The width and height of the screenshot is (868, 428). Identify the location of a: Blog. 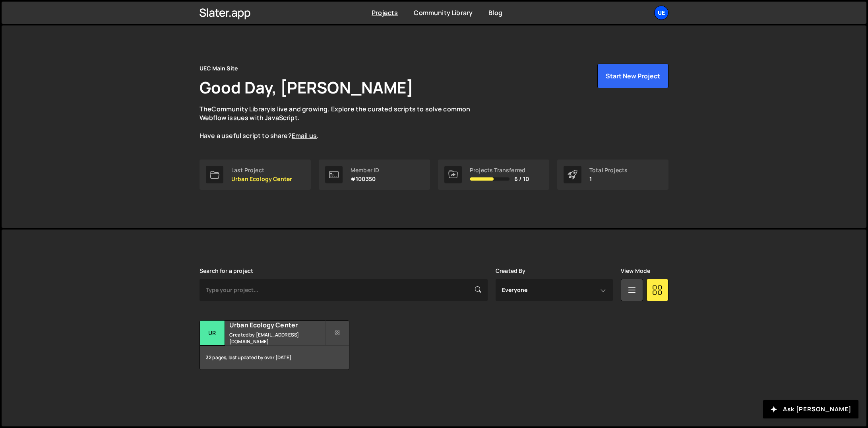
(495, 13).